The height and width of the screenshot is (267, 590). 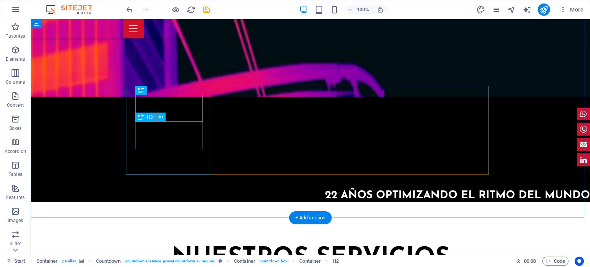 What do you see at coordinates (15, 197) in the screenshot?
I see `p: Features` at bounding box center [15, 197].